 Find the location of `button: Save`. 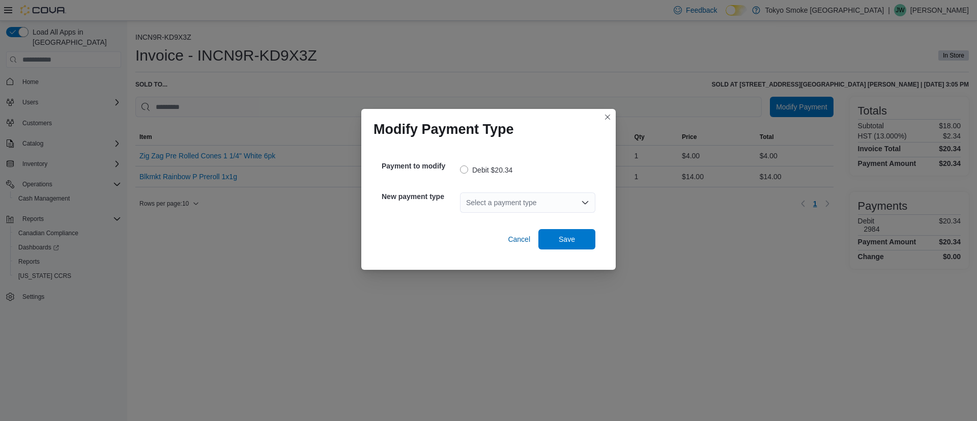

button: Save is located at coordinates (567, 239).